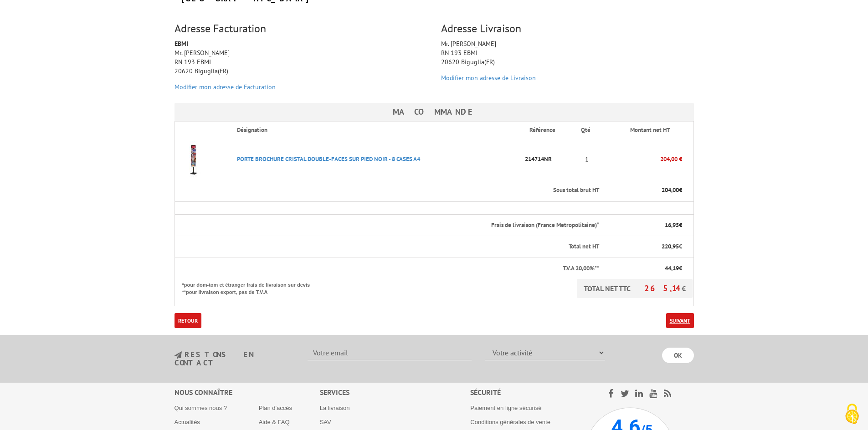 This screenshot has width=868, height=430. What do you see at coordinates (852, 414) in the screenshot?
I see `img: Cookies (fenêtre modale)` at bounding box center [852, 414].